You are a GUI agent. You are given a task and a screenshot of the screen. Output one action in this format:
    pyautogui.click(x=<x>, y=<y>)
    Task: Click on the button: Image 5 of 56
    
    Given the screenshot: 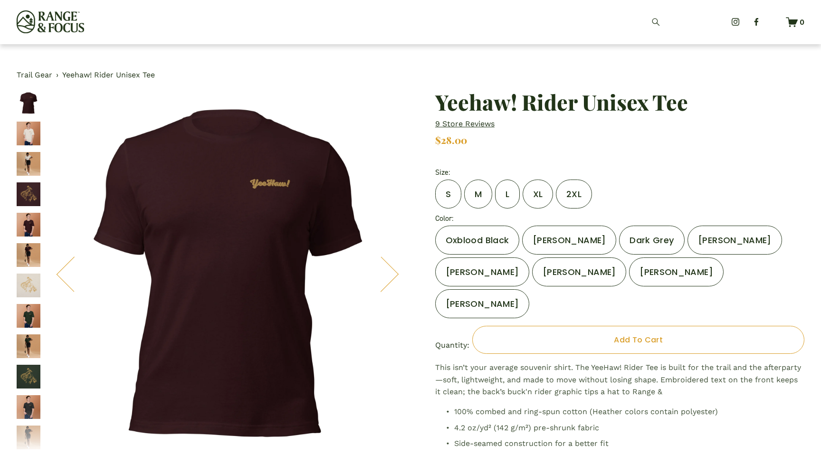 What is the action you would take?
    pyautogui.click(x=28, y=226)
    